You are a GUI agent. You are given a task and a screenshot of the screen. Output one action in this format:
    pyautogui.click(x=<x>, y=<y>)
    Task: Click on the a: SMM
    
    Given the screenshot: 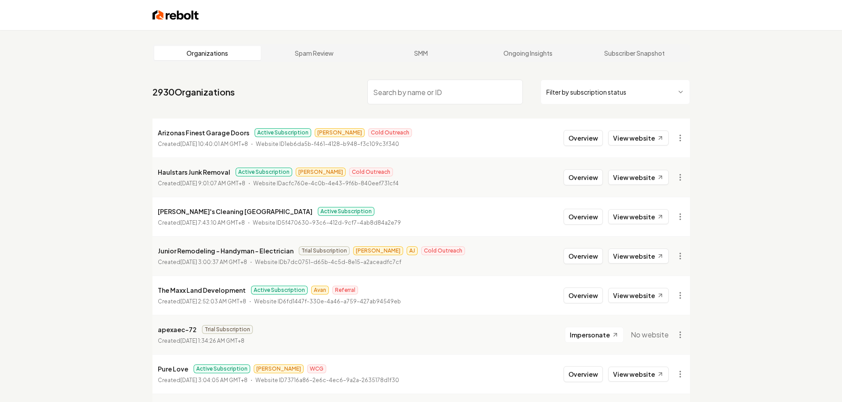 What is the action you would take?
    pyautogui.click(x=421, y=53)
    